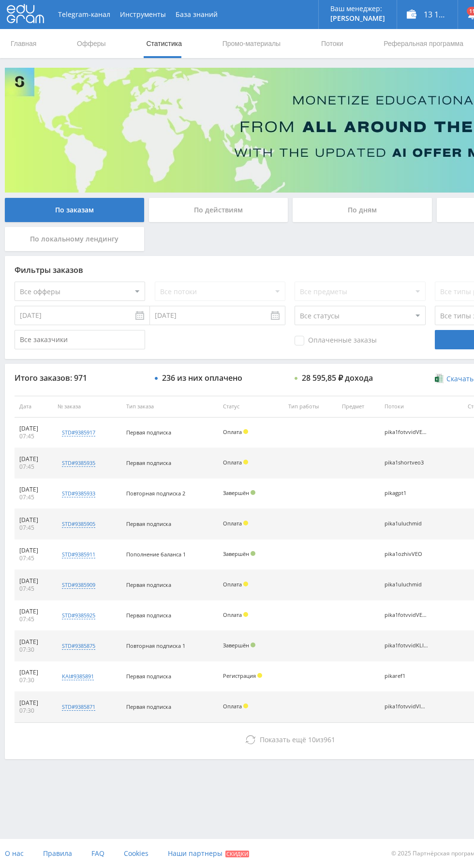 The image size is (474, 868). What do you see at coordinates (164, 44) in the screenshot?
I see `a: Статистика` at bounding box center [164, 44].